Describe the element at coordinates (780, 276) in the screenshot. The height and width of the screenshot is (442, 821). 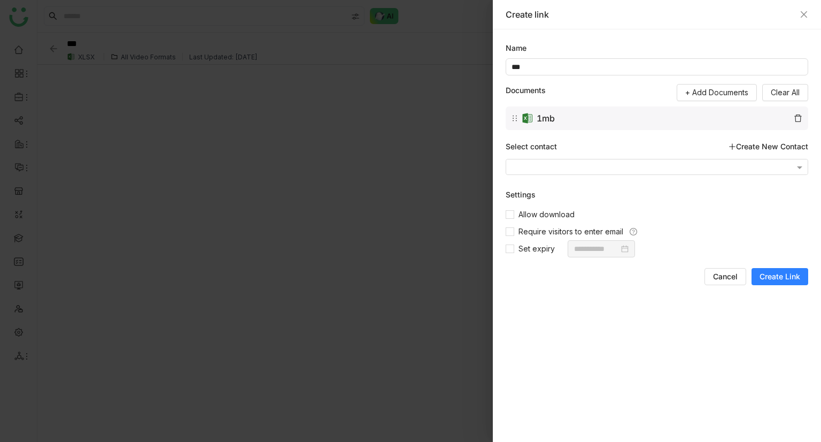
I see `span: Create Link` at that location.